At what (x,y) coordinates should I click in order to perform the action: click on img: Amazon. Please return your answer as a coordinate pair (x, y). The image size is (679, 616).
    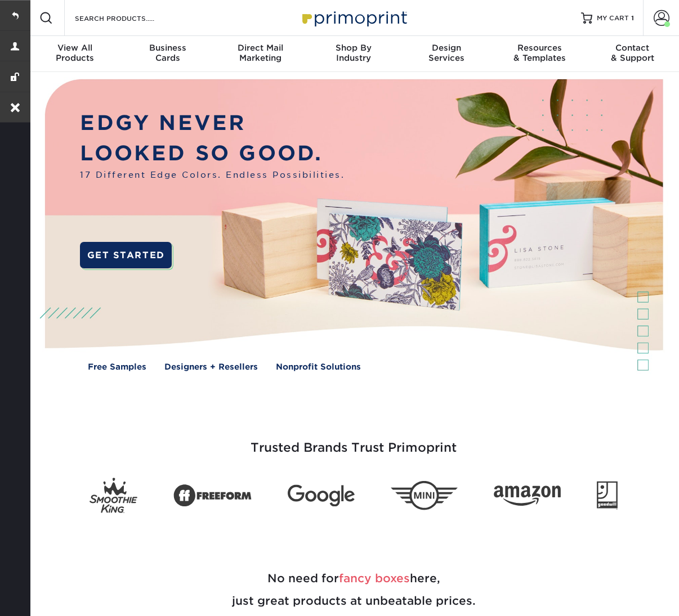
    Looking at the image, I should click on (527, 495).